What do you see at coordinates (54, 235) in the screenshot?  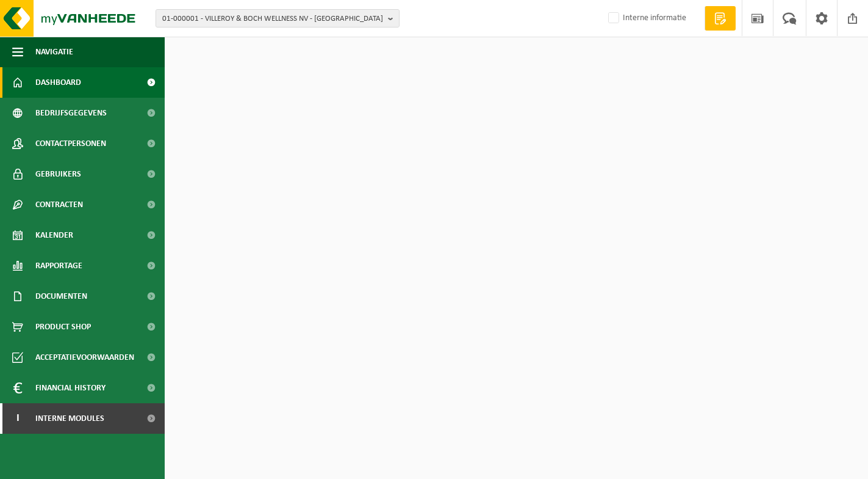 I see `span: Kalender` at bounding box center [54, 235].